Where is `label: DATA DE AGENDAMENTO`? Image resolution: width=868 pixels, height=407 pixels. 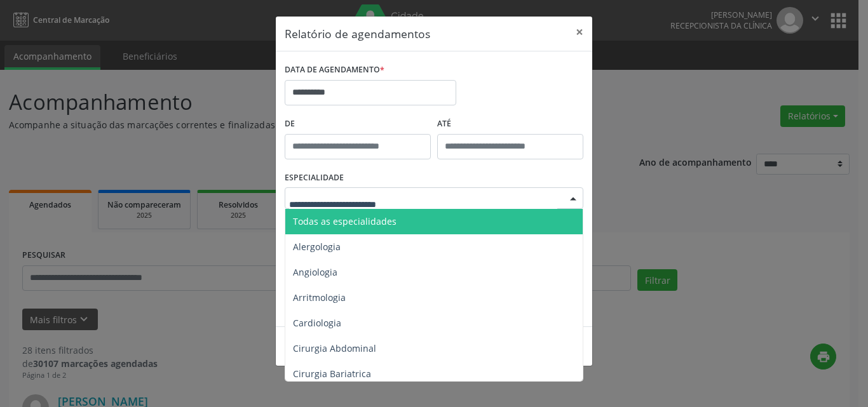 label: DATA DE AGENDAMENTO is located at coordinates (334, 70).